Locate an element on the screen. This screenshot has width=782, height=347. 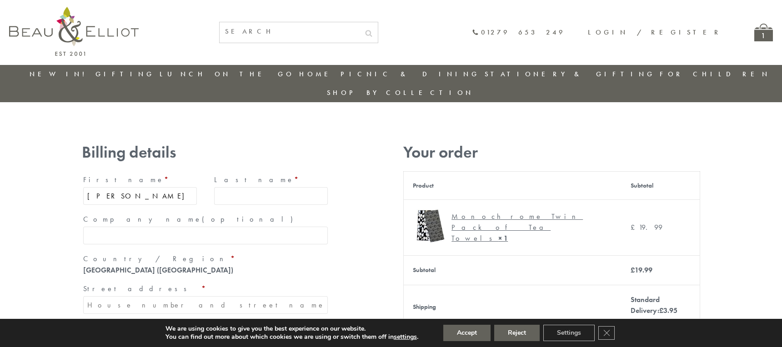
img: logo is located at coordinates (74, 31).